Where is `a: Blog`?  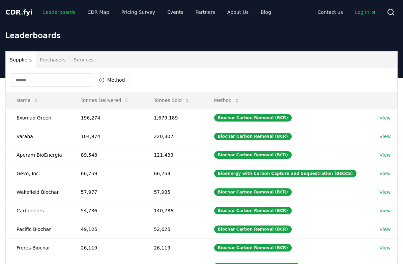 a: Blog is located at coordinates (266, 12).